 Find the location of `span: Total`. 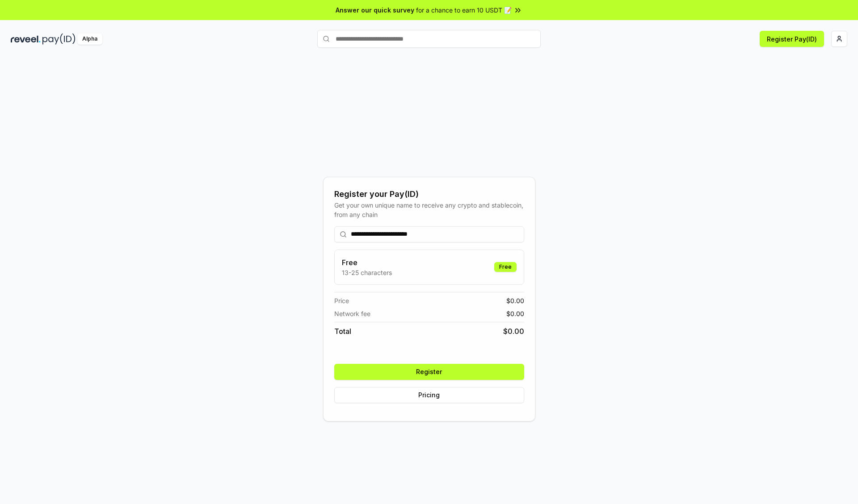

span: Total is located at coordinates (343, 332).